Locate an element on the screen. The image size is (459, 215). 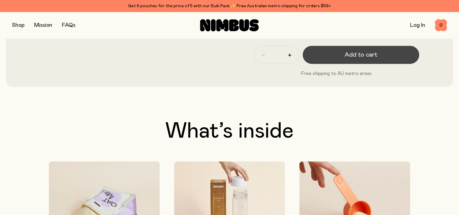
span: Add to cart is located at coordinates (361, 55).